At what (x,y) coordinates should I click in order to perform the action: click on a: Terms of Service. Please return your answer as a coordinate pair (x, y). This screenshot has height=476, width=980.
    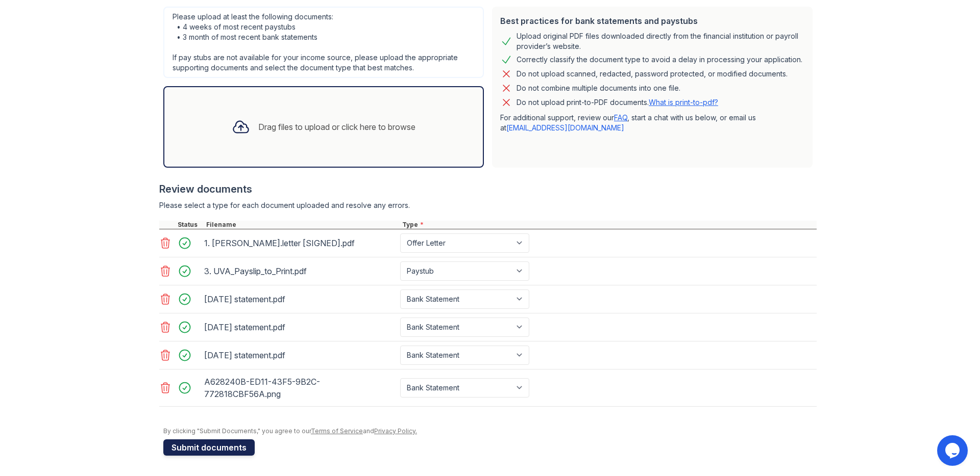
    Looking at the image, I should click on (337, 431).